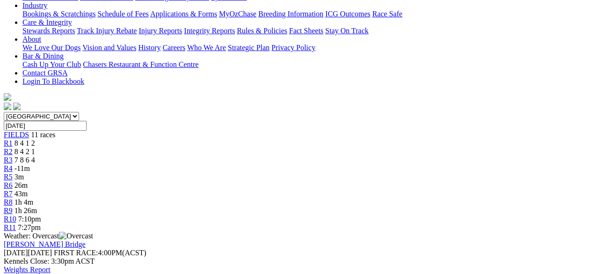  Describe the element at coordinates (174, 47) in the screenshot. I see `a: Careers` at that location.